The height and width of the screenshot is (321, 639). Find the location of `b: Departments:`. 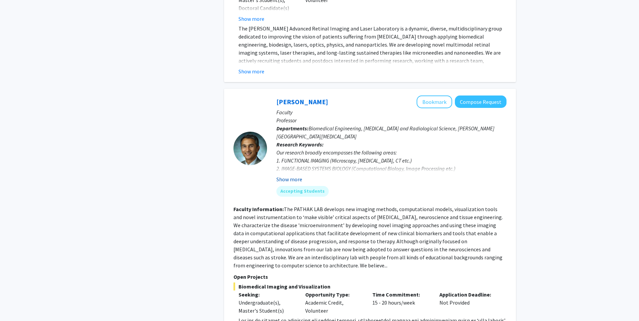

b: Departments: is located at coordinates (293, 129).